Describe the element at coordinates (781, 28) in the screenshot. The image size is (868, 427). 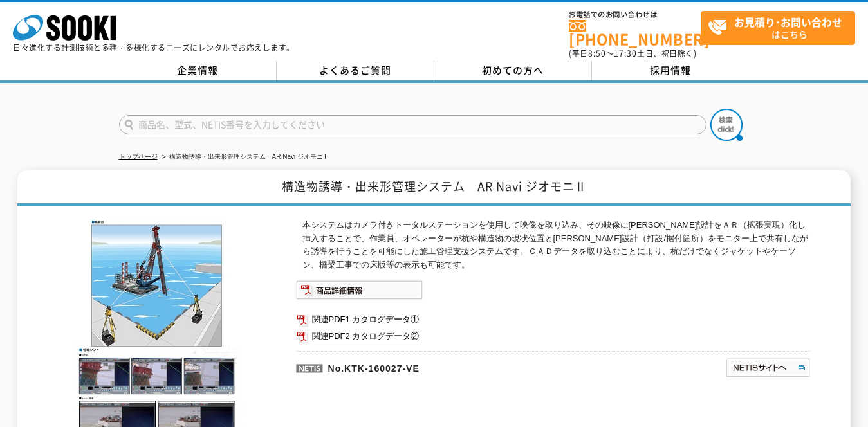
I see `span: はこちら` at that location.